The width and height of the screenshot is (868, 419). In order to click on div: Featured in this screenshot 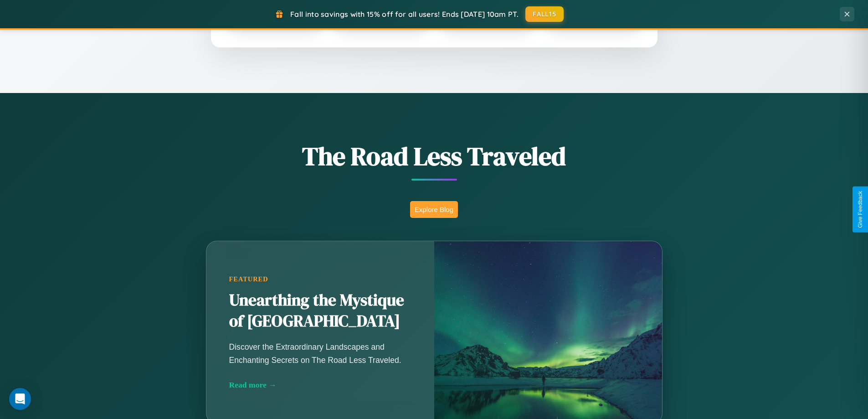, I will do `click(320, 279)`.